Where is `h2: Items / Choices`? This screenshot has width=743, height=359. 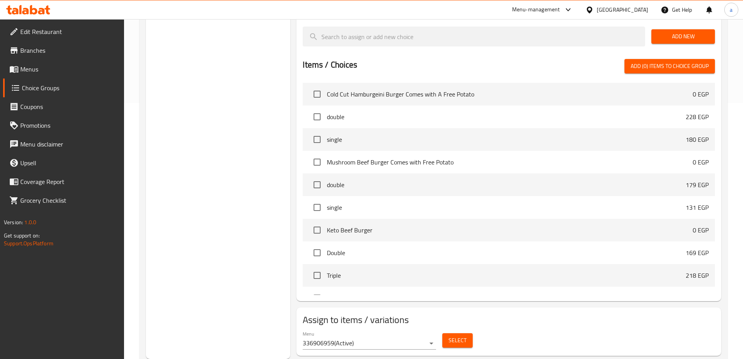 h2: Items / Choices is located at coordinates (330, 65).